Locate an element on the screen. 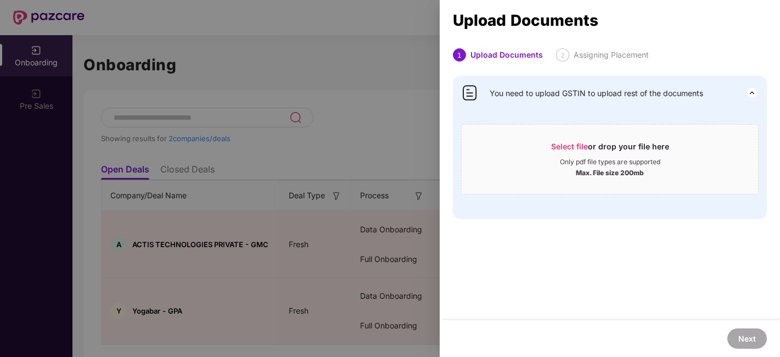 The height and width of the screenshot is (357, 780). div: or drop your file here is located at coordinates (610, 149).